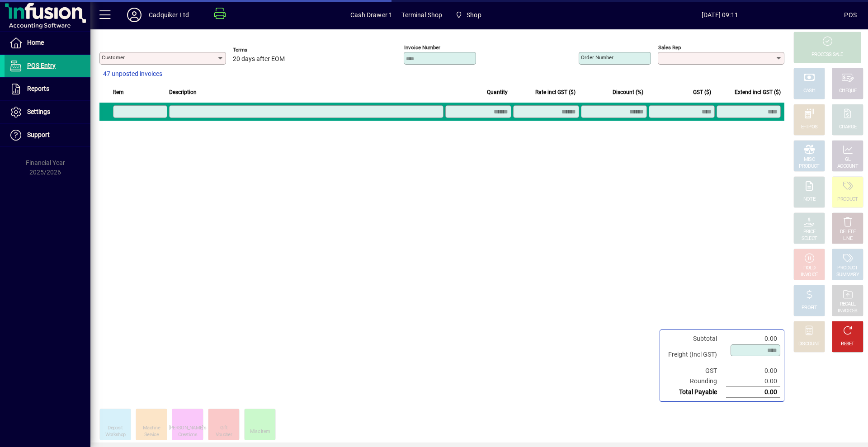 The image size is (868, 447). What do you see at coordinates (422, 15) in the screenshot?
I see `span: Terminal Shop` at bounding box center [422, 15].